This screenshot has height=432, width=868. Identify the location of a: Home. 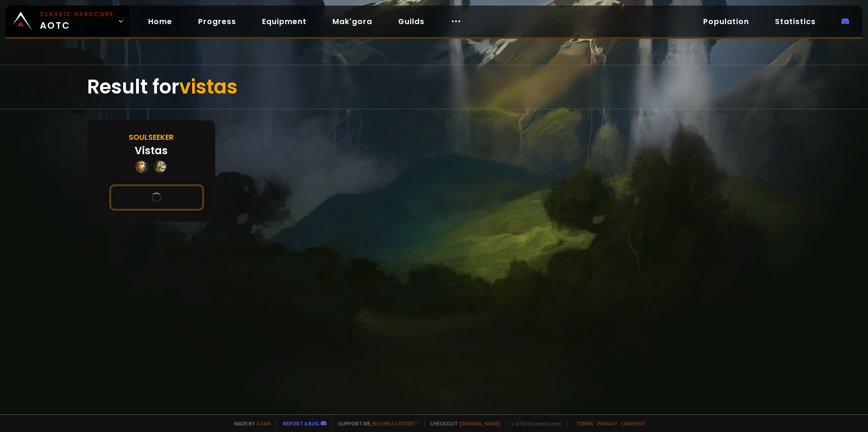
(160, 22).